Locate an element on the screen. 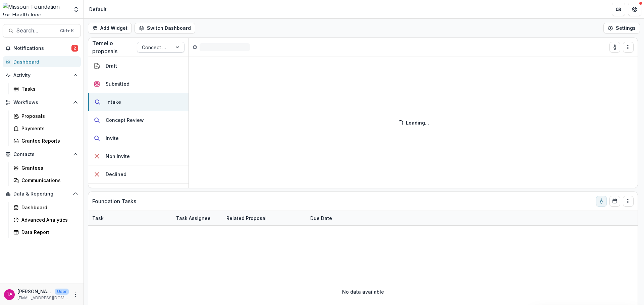 Image resolution: width=644 pixels, height=305 pixels. button: More is located at coordinates (75, 295).